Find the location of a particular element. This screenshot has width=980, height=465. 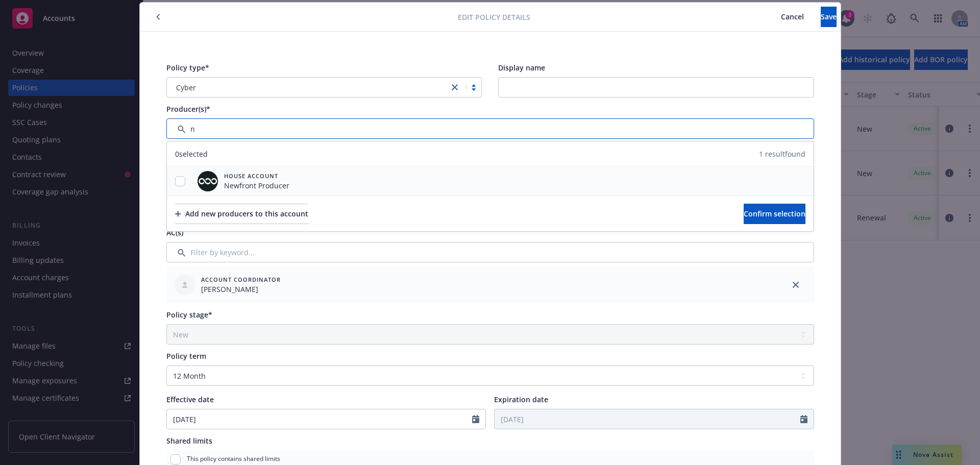

span: Expiration date is located at coordinates (521, 399).